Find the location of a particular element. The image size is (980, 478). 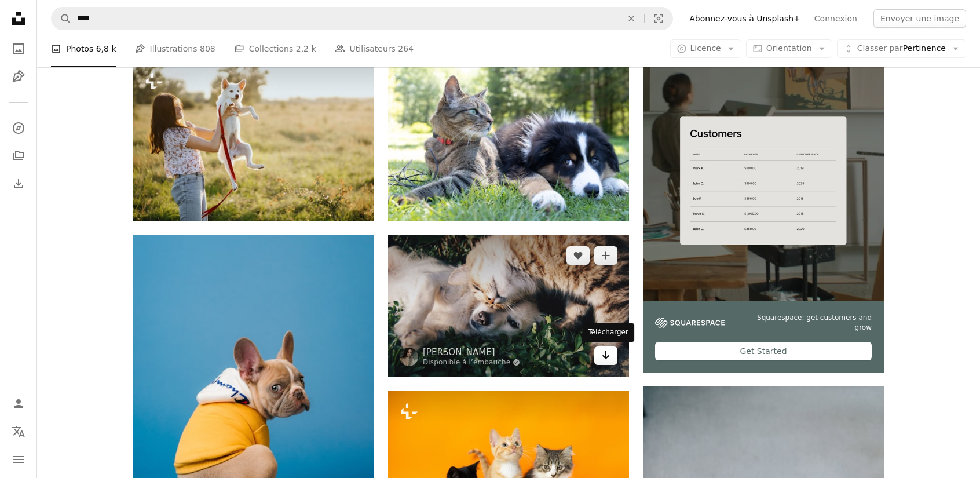

a: Disponible à l’embauche is located at coordinates (472, 362).